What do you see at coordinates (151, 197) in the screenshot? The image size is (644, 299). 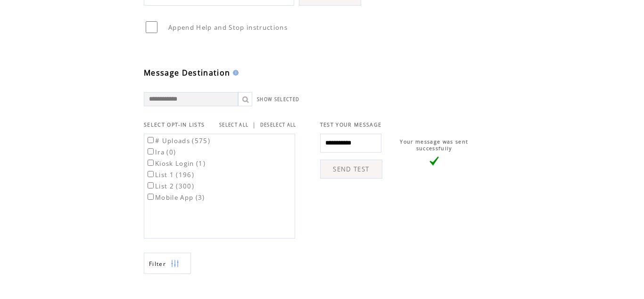 I see `input: Mobile App (3)` at bounding box center [151, 197].